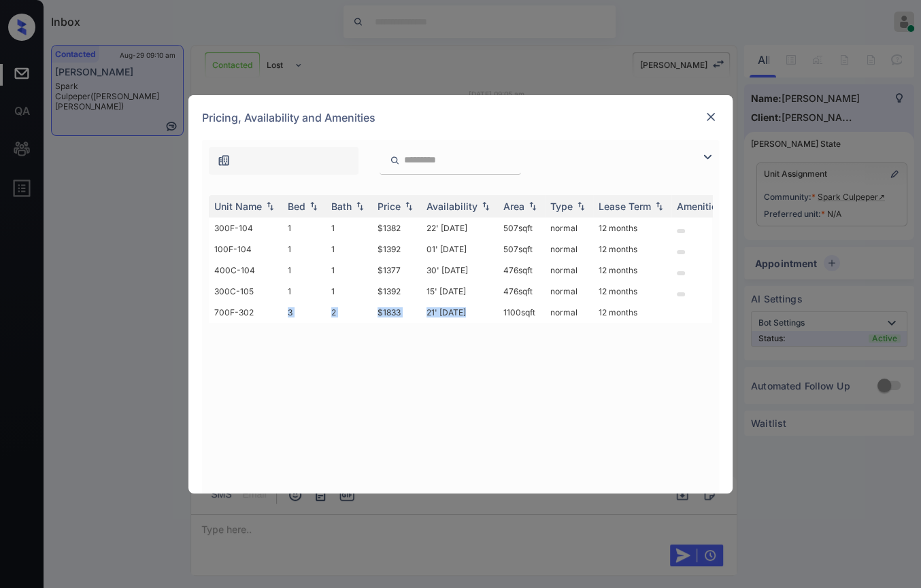 This screenshot has width=921, height=588. Describe the element at coordinates (561, 206) in the screenshot. I see `div: Type` at that location.